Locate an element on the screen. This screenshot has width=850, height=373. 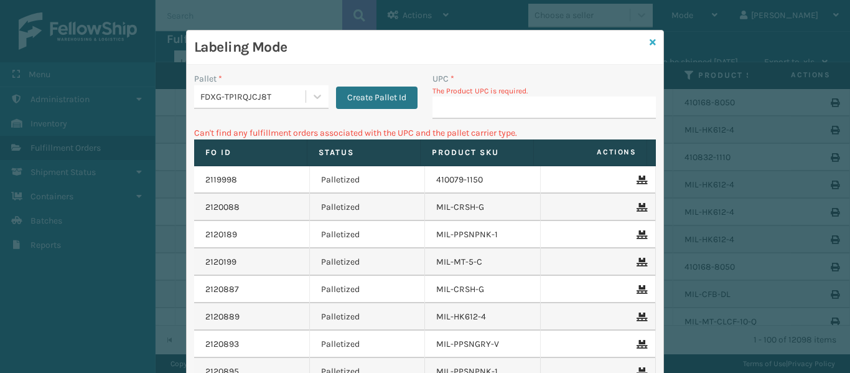
a: 2120199 is located at coordinates (221, 262).